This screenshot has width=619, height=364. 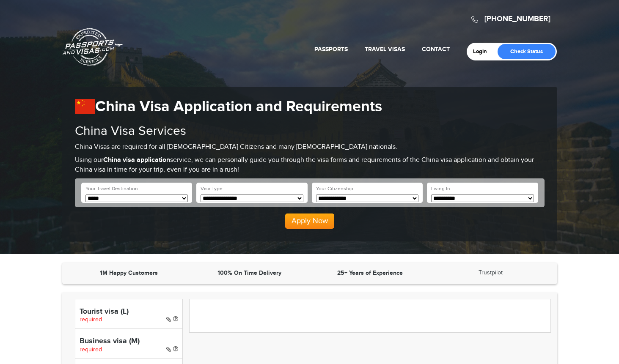 I want to click on label: Living In, so click(x=441, y=189).